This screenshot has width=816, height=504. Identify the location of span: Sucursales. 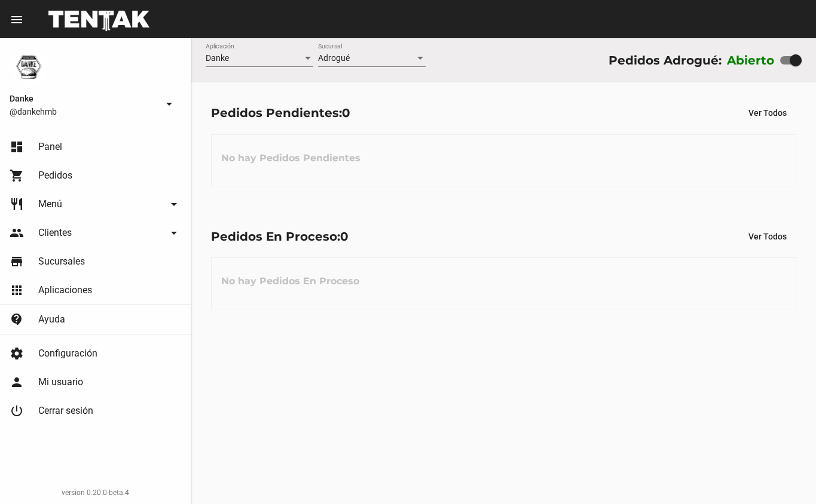
(61, 262).